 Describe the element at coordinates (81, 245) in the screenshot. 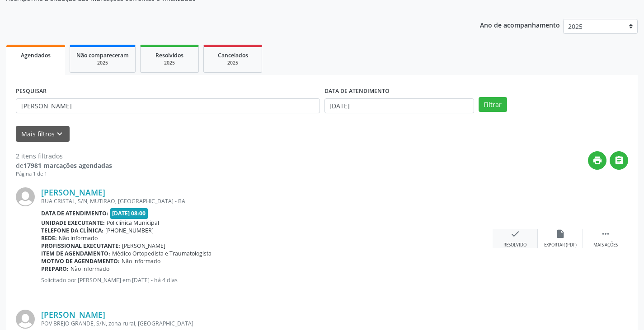

I see `b: Profissional executante:` at that location.